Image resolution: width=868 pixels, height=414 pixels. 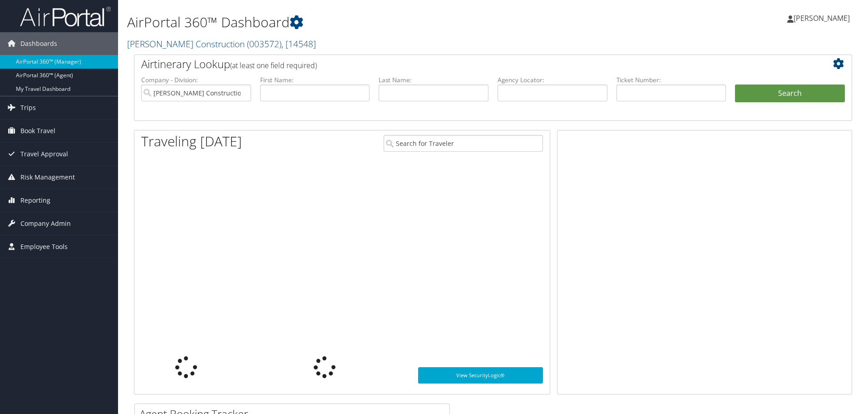 What do you see at coordinates (481, 375) in the screenshot?
I see `a: View SecurityLogic®` at bounding box center [481, 375].